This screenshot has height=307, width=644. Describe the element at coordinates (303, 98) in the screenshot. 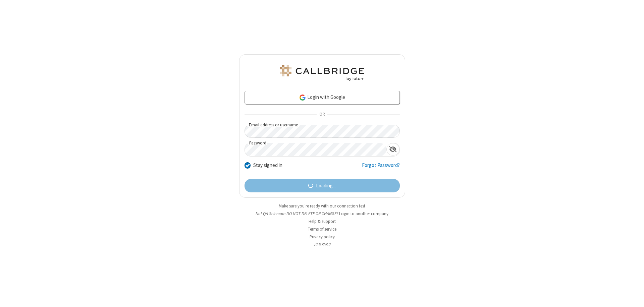

I see `img: google-icon.png` at that location.